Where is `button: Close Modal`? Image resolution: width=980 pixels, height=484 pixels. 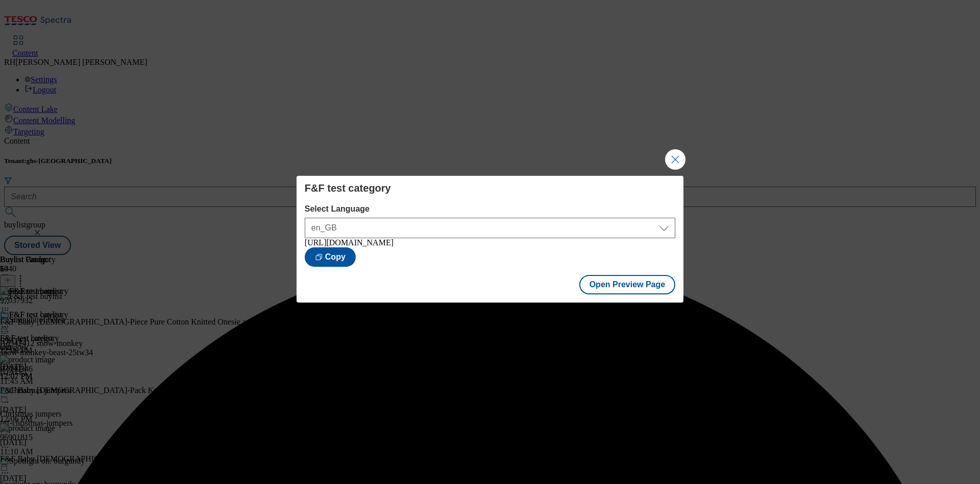
button: Close Modal is located at coordinates (675, 160).